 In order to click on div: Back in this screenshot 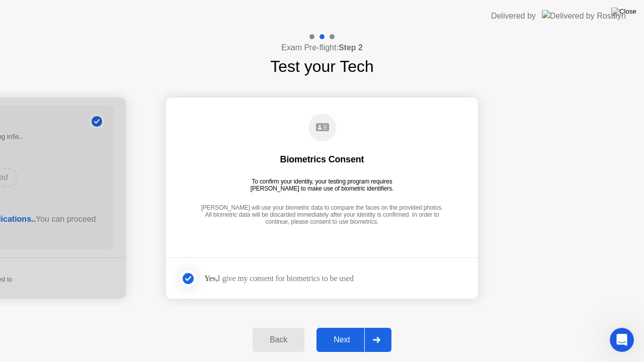, I will do `click(278, 340)`.